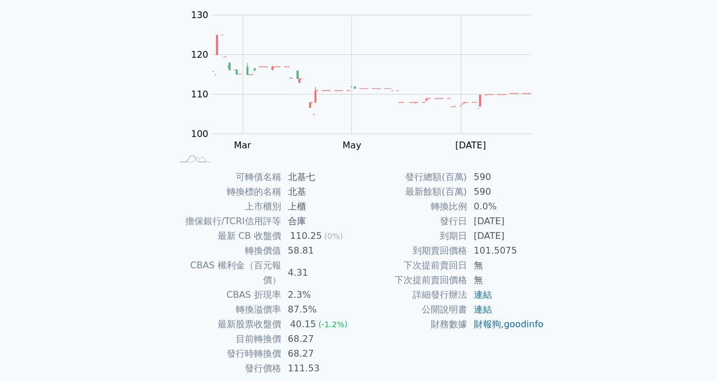  I want to click on td: 下次提前賣回價格, so click(413, 280).